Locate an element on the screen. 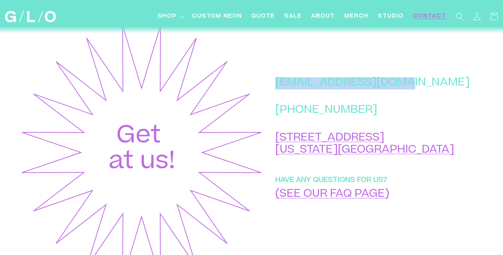 This screenshot has width=503, height=255. a: Custom Neon is located at coordinates (217, 16).